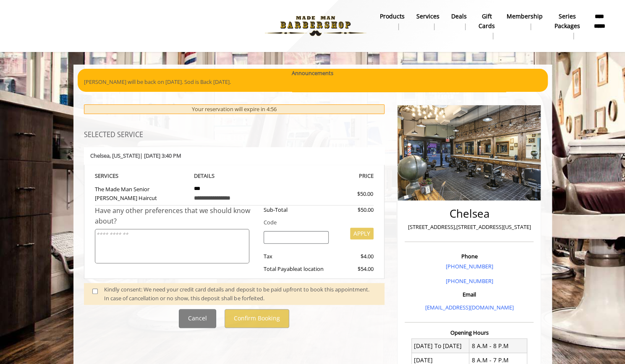 The image size is (625, 364). I want to click on a: Productsproducts, so click(392, 21).